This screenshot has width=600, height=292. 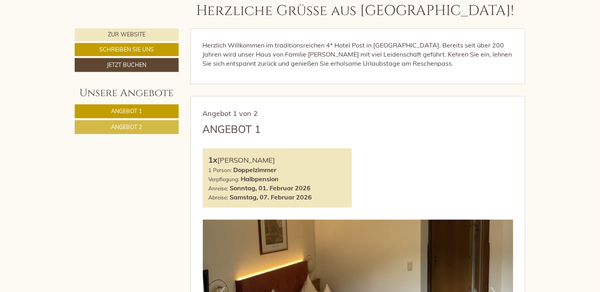 What do you see at coordinates (219, 188) in the screenshot?
I see `small: Anreise:` at bounding box center [219, 188].